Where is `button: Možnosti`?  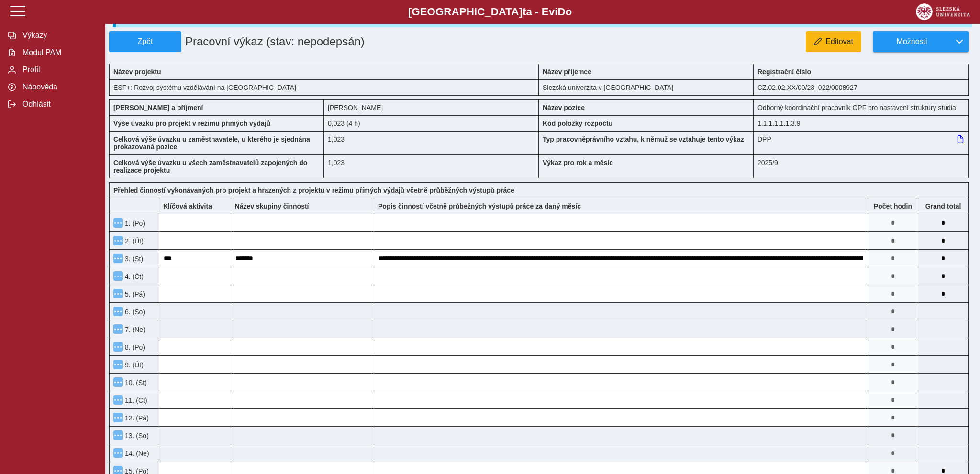
button: Možnosti is located at coordinates (911, 41).